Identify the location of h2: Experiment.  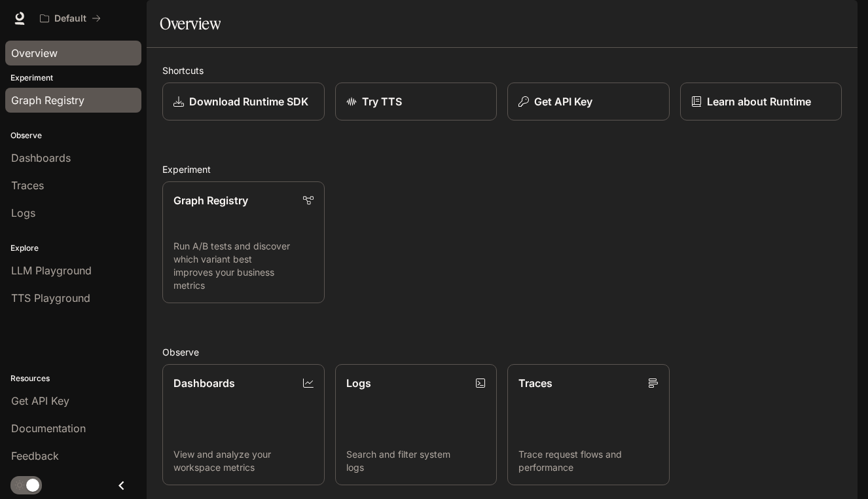
(502, 169).